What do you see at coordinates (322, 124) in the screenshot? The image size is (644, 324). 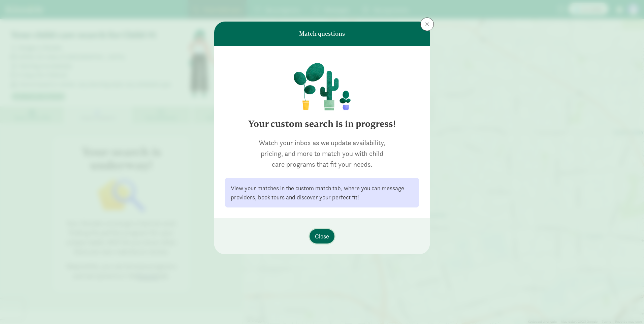 I see `h4: Your custom search is in progress!` at bounding box center [322, 124].